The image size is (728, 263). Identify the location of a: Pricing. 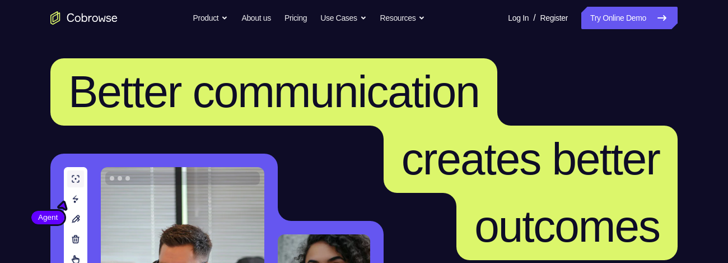
(296, 18).